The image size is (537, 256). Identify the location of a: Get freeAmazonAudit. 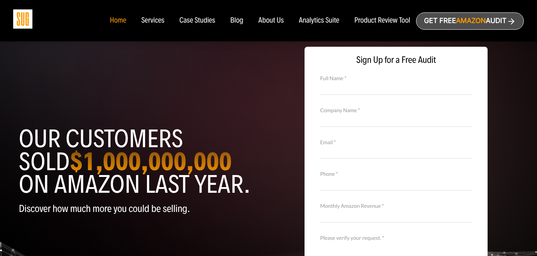
(470, 21).